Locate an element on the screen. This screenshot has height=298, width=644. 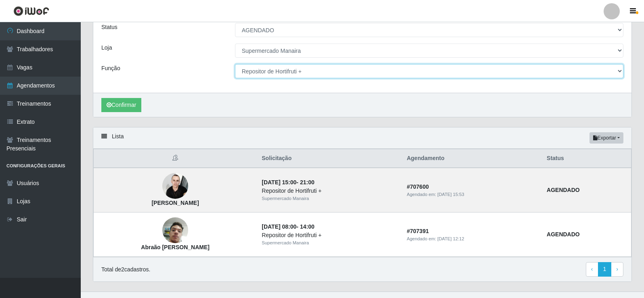
img: CoreUI Logo is located at coordinates (31, 11).